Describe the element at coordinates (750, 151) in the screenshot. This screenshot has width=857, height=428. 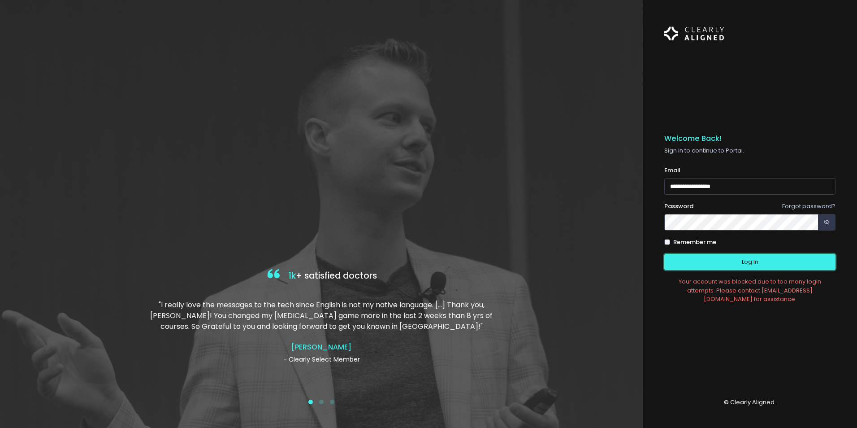
I see `p: Sign in to continue to Portal.` at that location.